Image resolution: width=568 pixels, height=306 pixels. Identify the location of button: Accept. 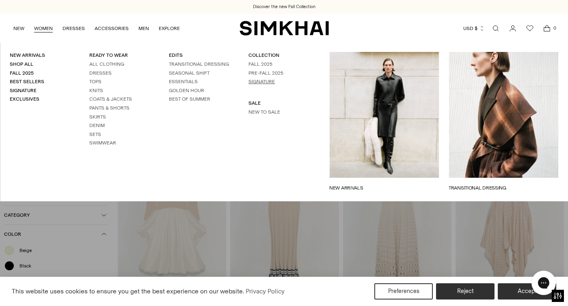
(527, 292).